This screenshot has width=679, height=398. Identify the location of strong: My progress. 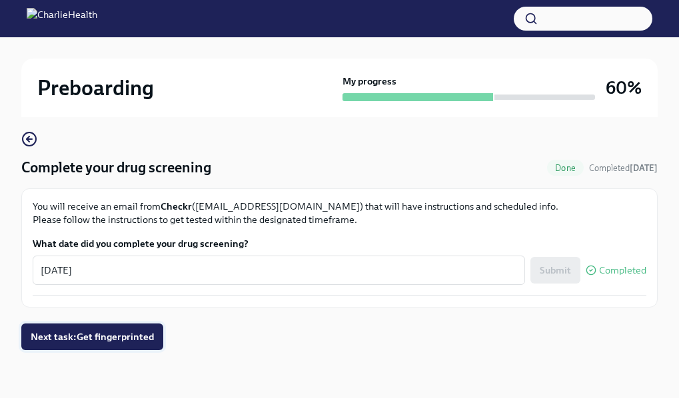
(369, 81).